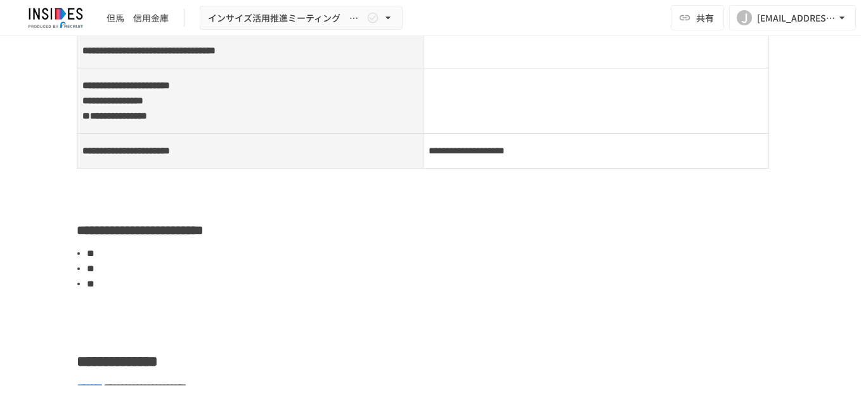 The height and width of the screenshot is (412, 861). I want to click on button: 共有, so click(698, 18).